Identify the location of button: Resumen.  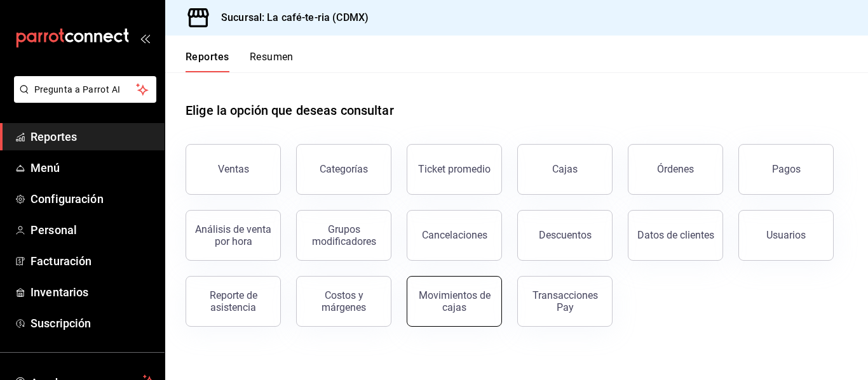
(272, 61).